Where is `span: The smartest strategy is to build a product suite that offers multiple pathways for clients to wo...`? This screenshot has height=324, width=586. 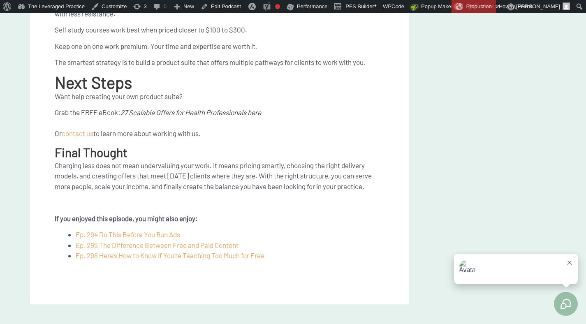
span: The smartest strategy is to build a product suite that offers multiple pathways for clients to wo... is located at coordinates (210, 62).